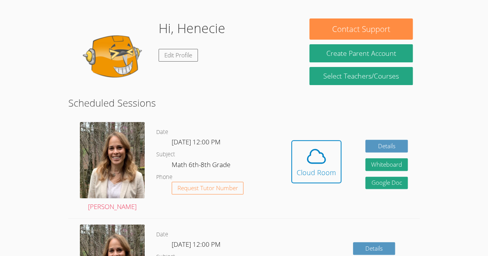  I want to click on a: Edit Profile, so click(178, 55).